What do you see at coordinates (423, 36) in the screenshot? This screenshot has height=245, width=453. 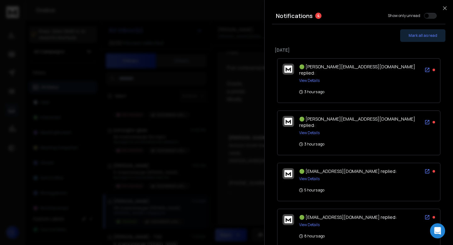 I see `span: Mark all as read` at bounding box center [423, 36].